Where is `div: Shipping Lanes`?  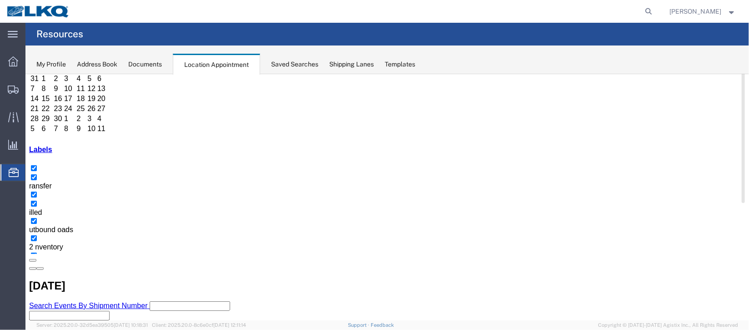
div: Shipping Lanes is located at coordinates (352, 64).